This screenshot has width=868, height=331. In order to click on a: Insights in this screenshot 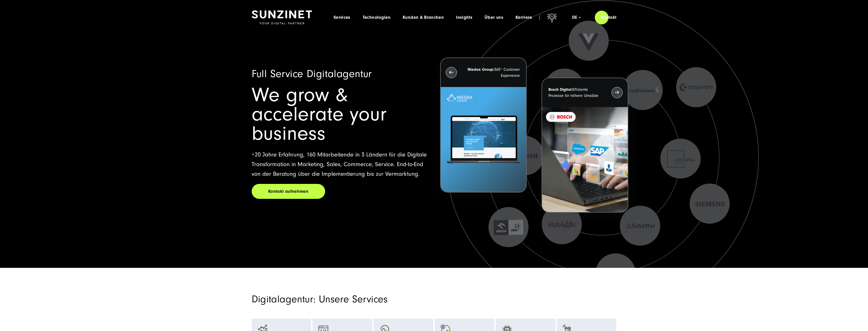, I will do `click(464, 17)`.